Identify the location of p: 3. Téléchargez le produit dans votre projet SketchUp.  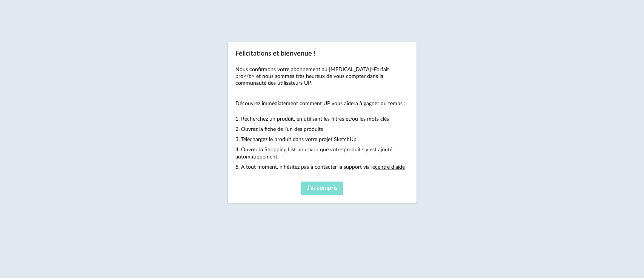
(322, 140).